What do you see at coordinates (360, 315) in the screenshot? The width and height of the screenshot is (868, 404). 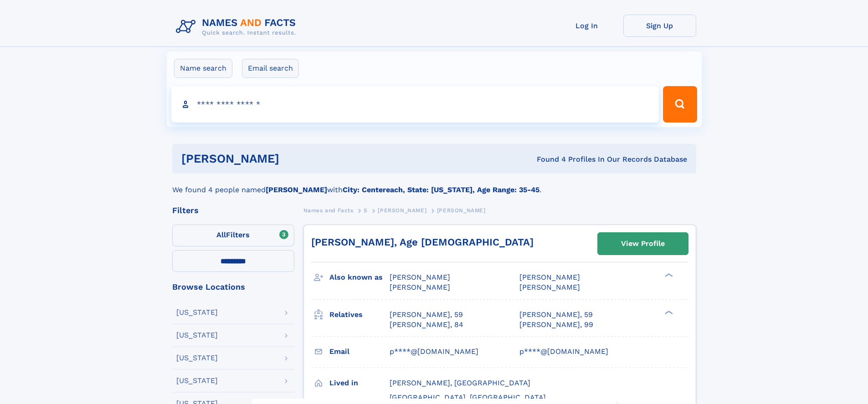 I see `h3: Relatives` at bounding box center [360, 315].